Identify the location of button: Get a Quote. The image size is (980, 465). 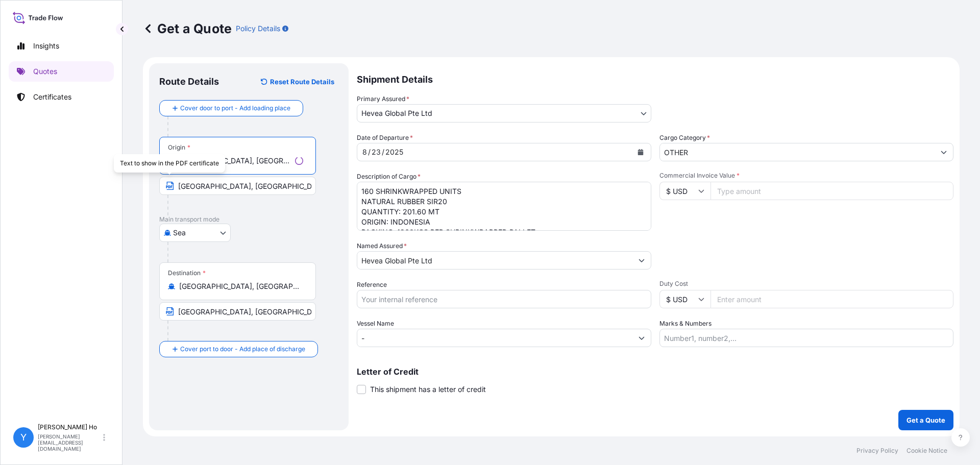
(926, 420).